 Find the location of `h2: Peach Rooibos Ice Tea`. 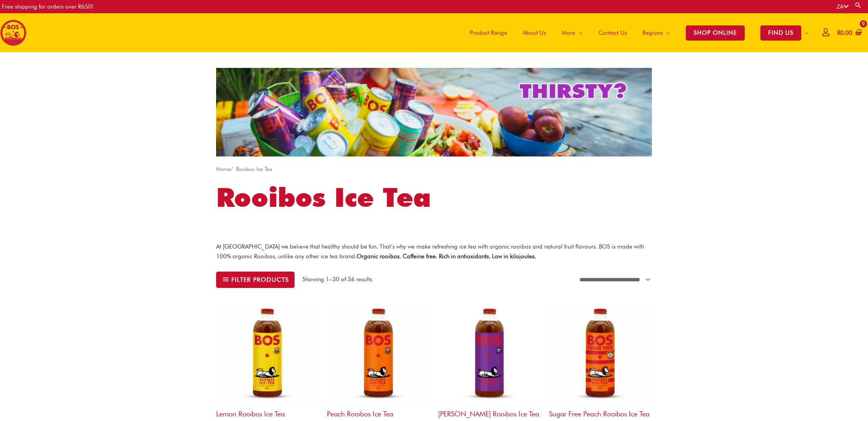

h2: Peach Rooibos Ice Tea is located at coordinates (379, 411).